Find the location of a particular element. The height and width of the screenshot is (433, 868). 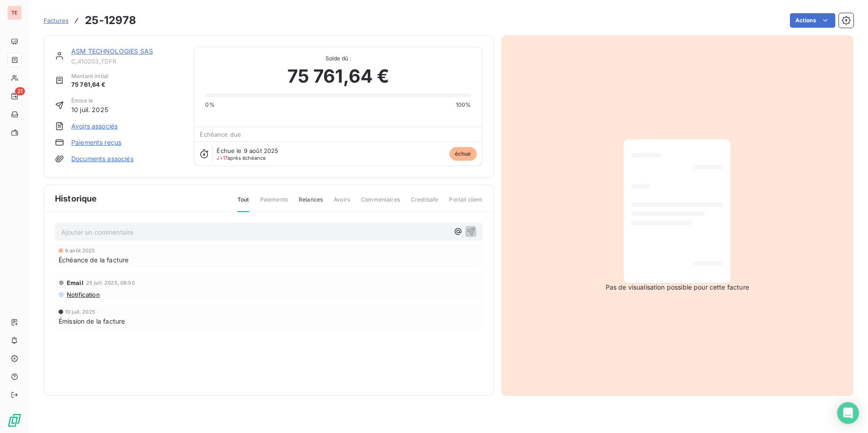

span: Avoirs is located at coordinates (342, 203).